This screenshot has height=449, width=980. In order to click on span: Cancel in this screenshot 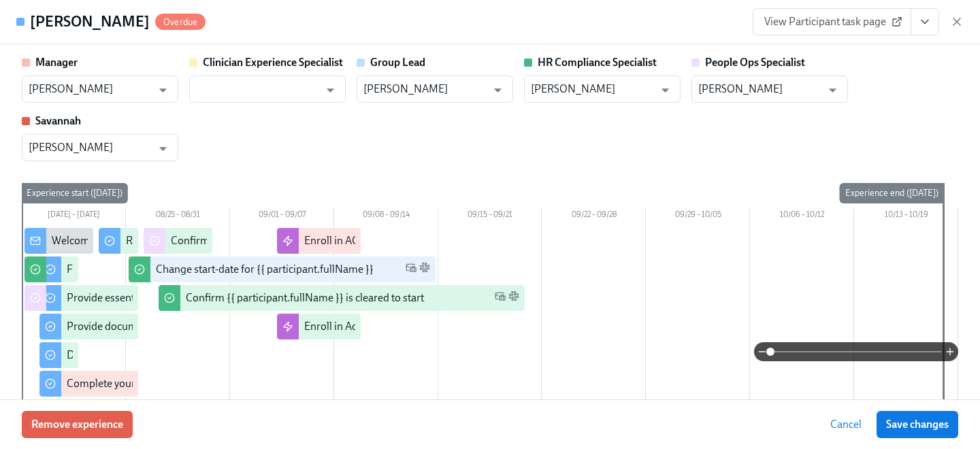, I will do `click(846, 425)`.